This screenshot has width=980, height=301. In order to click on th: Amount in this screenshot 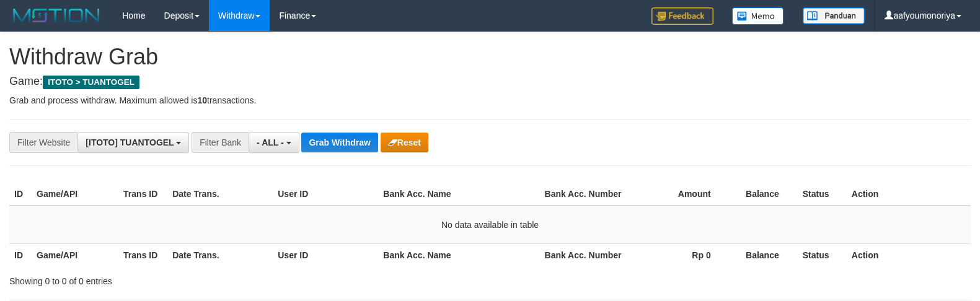, I will do `click(678, 194)`.